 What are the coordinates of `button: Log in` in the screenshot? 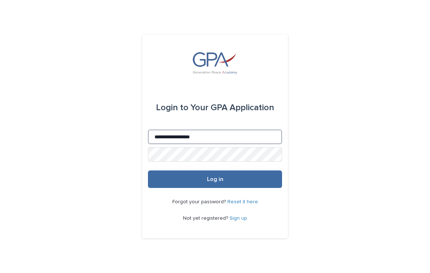 It's located at (215, 179).